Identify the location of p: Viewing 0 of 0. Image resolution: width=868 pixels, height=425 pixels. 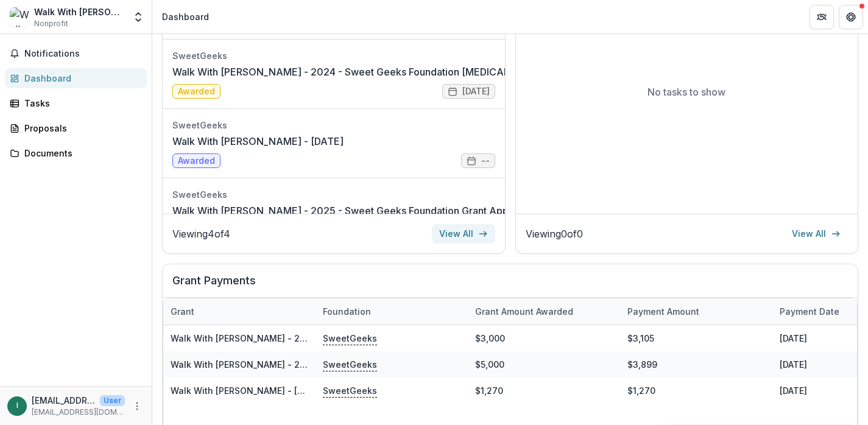
(555, 234).